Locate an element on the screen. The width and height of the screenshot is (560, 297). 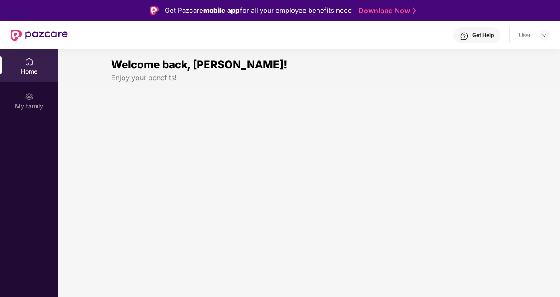
img: Logo is located at coordinates (154, 11).